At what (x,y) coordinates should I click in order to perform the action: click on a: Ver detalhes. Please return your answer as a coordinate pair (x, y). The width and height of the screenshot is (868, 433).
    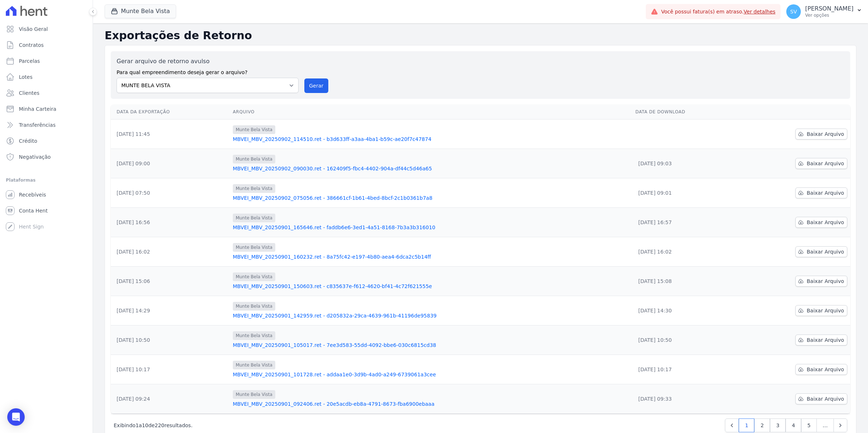
    Looking at the image, I should click on (760, 11).